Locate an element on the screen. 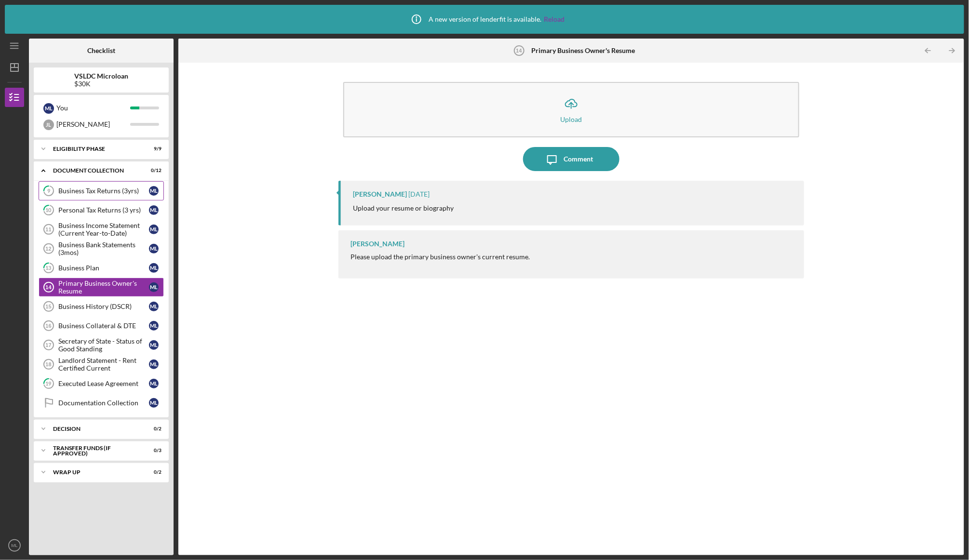  div: Business Bank Statements (3mos) is located at coordinates (104, 249).